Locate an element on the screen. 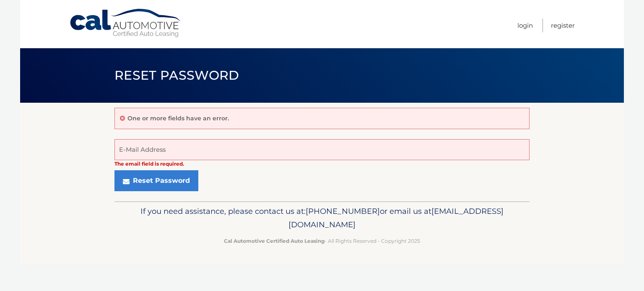  input: E-Mail Address is located at coordinates (322, 150).